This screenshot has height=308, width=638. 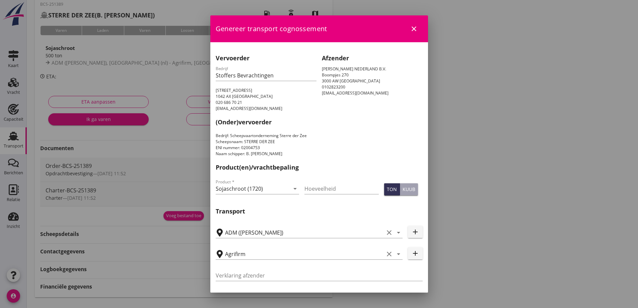 What do you see at coordinates (409, 189) in the screenshot?
I see `div: kuub` at bounding box center [409, 189].